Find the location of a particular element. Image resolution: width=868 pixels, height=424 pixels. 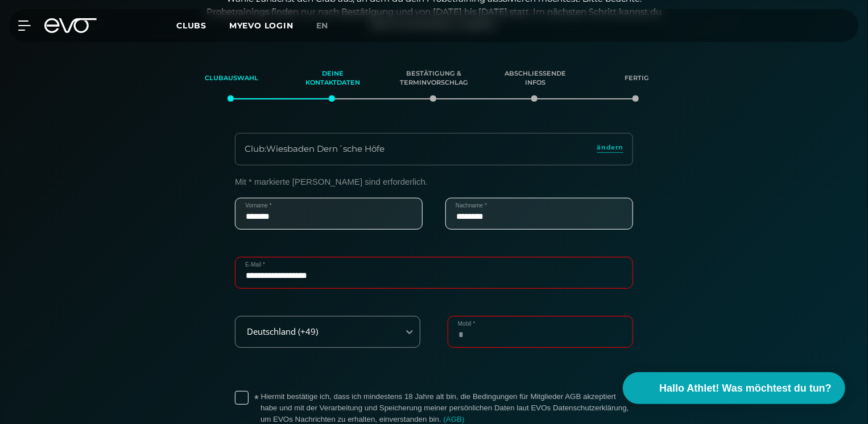

a: Clubs is located at coordinates (202, 25).